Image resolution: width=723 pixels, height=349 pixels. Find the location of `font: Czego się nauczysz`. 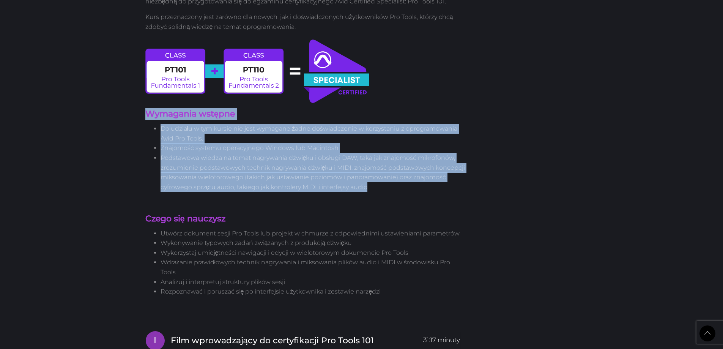

font: Czego się nauczysz is located at coordinates (185, 218).